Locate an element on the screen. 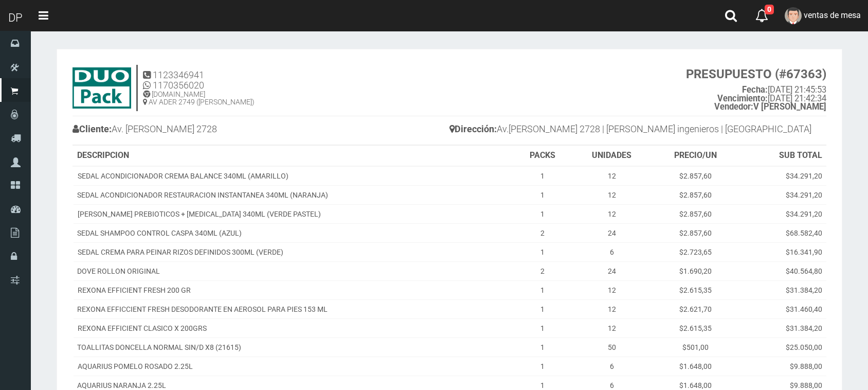 The width and height of the screenshot is (868, 390). td: REXONA EFFICIENT FRESH 200 GR is located at coordinates (293, 290).